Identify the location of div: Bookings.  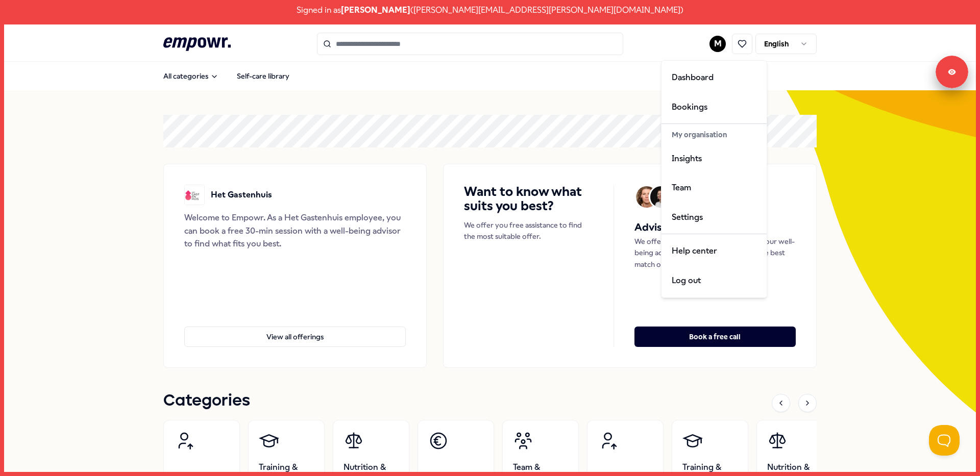
(714, 107).